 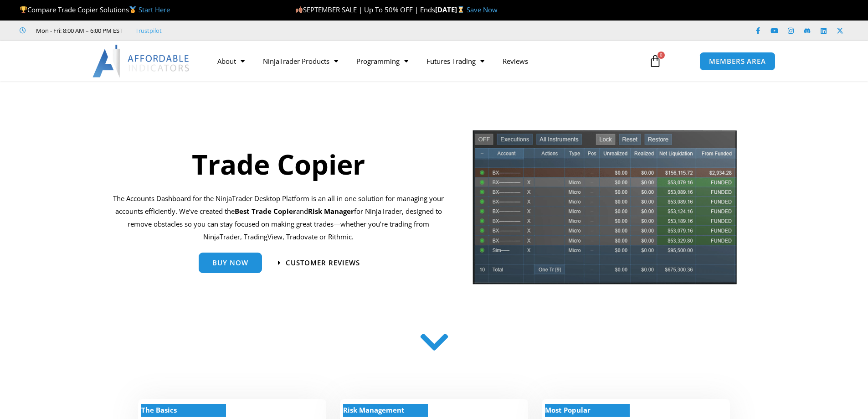 What do you see at coordinates (319, 262) in the screenshot?
I see `a: Customer Reviews` at bounding box center [319, 262].